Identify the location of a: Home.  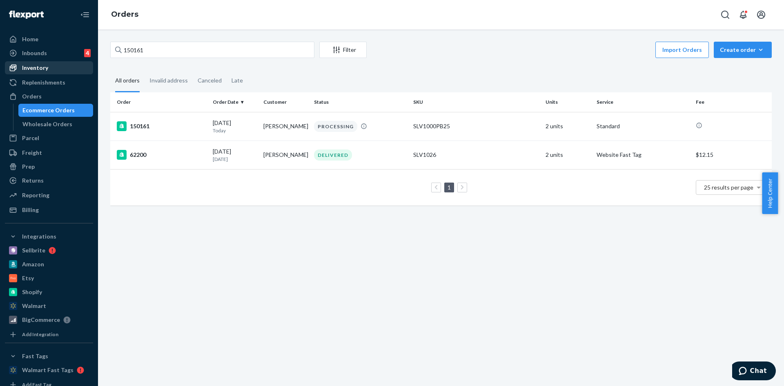
(49, 39).